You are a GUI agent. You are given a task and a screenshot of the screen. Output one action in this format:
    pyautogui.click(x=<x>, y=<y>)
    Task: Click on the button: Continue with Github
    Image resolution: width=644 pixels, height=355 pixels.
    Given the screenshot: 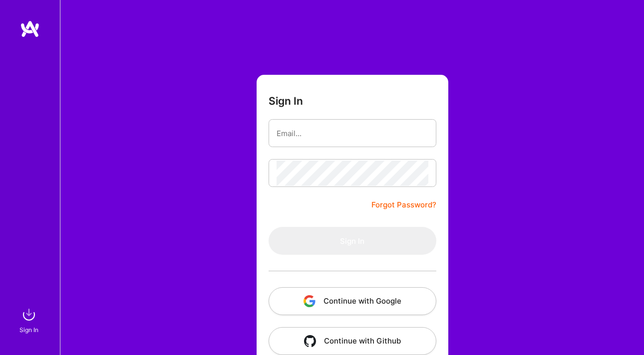 What is the action you would take?
    pyautogui.click(x=353, y=342)
    